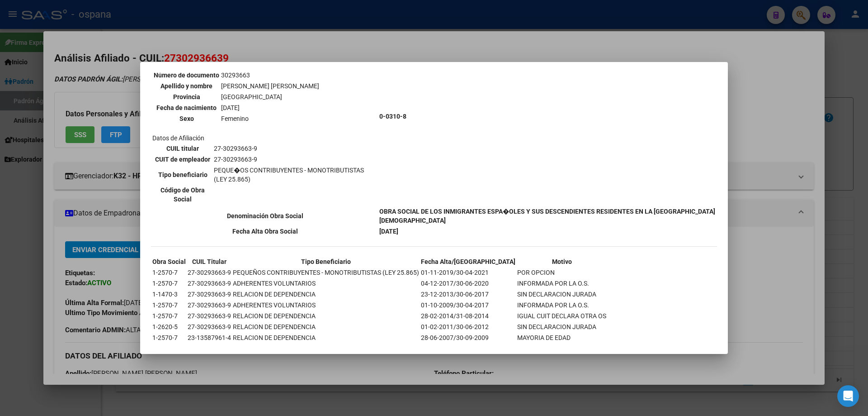  What do you see at coordinates (186, 97) in the screenshot?
I see `th: Provincia` at bounding box center [186, 97].